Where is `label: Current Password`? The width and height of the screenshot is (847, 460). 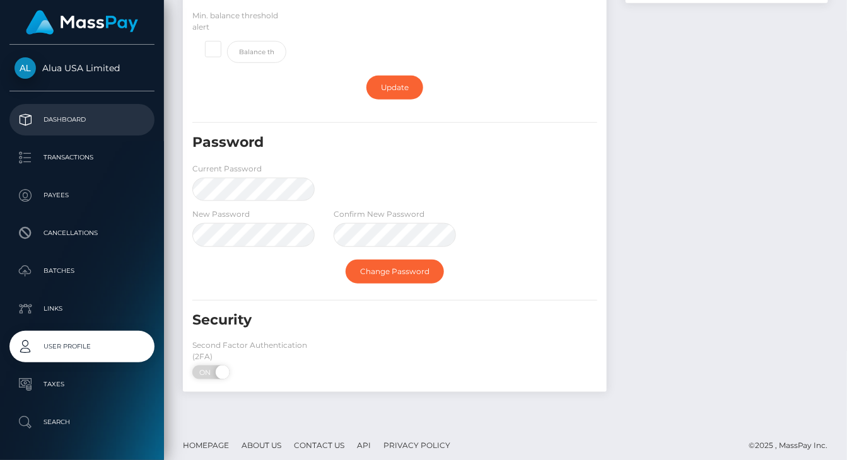
label: Current Password is located at coordinates (227, 169).